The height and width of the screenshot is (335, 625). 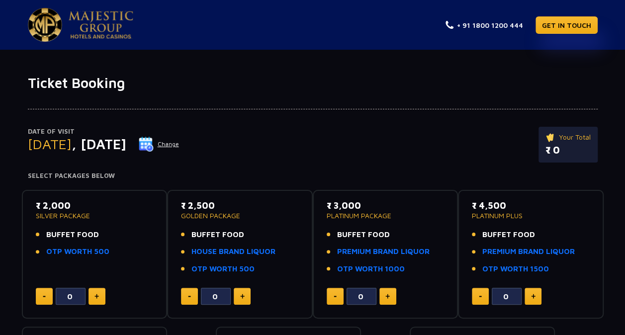 What do you see at coordinates (313, 83) in the screenshot?
I see `h1: Ticket Booking` at bounding box center [313, 83].